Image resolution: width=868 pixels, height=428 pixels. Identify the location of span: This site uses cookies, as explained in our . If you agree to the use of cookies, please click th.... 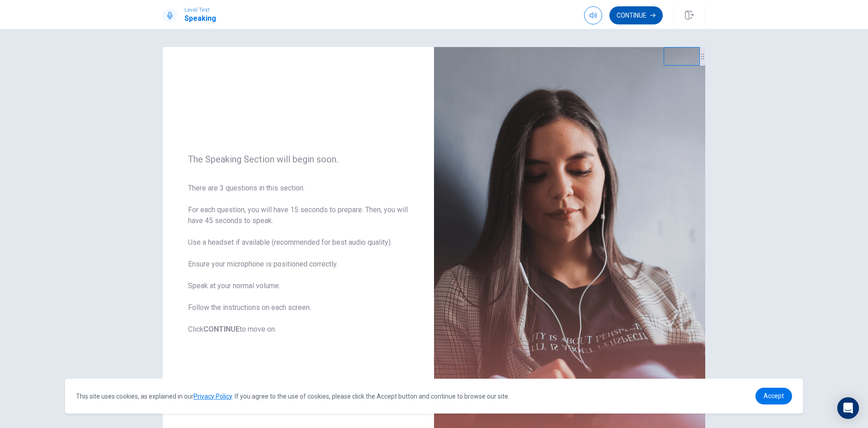
(293, 396).